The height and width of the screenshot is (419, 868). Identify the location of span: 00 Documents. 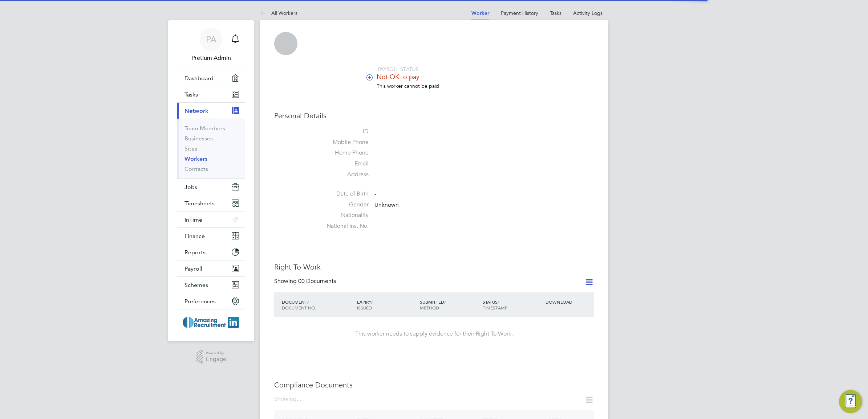
(317, 281).